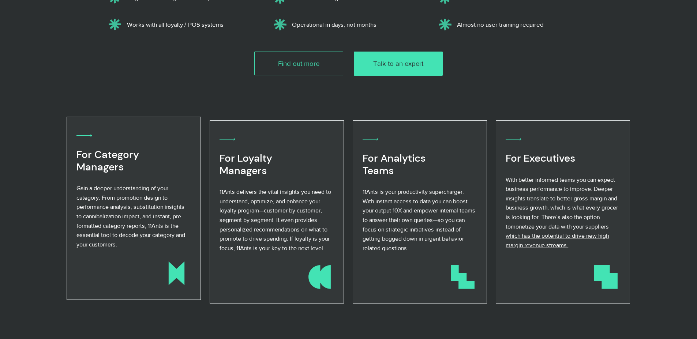 Image resolution: width=697 pixels, height=339 pixels. What do you see at coordinates (398, 64) in the screenshot?
I see `a: Talk to an expert` at bounding box center [398, 64].